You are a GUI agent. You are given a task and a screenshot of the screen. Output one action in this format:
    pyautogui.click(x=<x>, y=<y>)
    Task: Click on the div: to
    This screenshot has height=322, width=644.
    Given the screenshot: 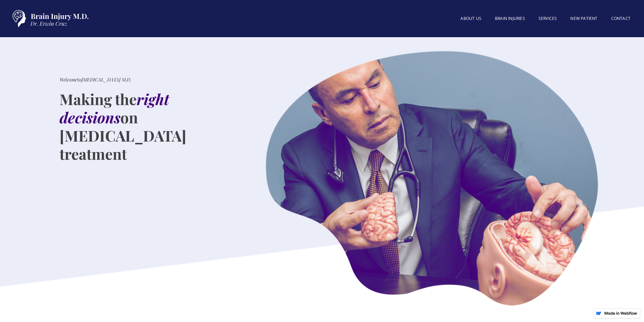 What is the action you would take?
    pyautogui.click(x=95, y=80)
    